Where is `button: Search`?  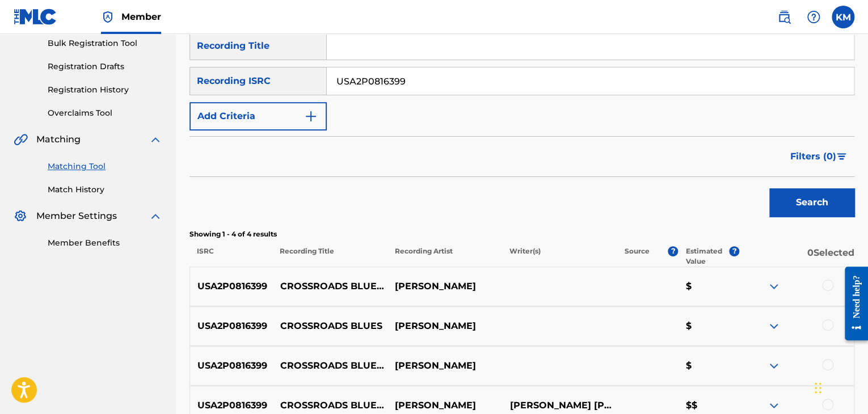 button: Search is located at coordinates (812, 203).